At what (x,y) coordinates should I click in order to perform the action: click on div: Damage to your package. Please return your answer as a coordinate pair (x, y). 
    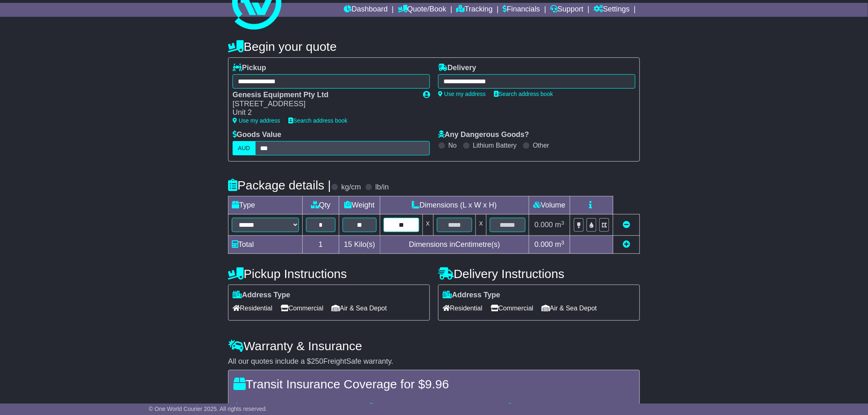
    Looking at the image, I should click on (434, 407).